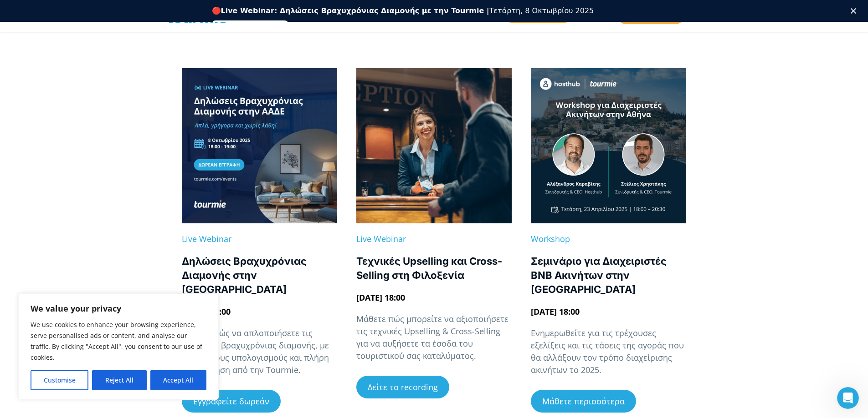 Image resolution: width=868 pixels, height=418 pixels. I want to click on button: Reject All, so click(119, 381).